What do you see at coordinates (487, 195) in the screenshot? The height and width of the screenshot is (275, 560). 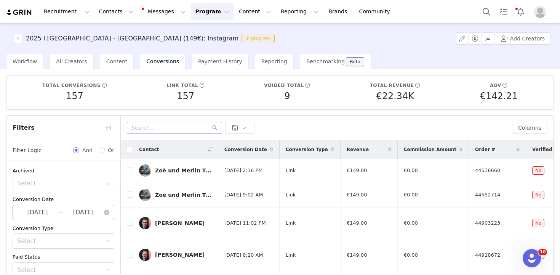 I see `span: 44552714` at bounding box center [487, 195].